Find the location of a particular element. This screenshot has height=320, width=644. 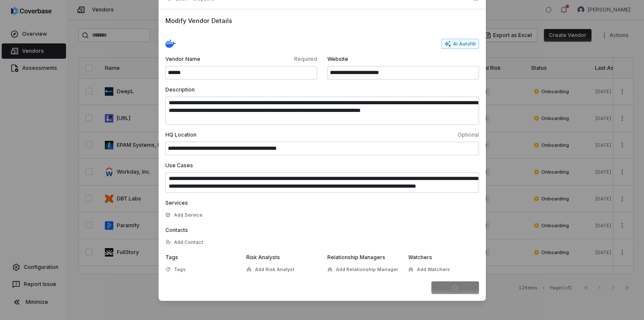

span: HQ Location is located at coordinates (243, 135).